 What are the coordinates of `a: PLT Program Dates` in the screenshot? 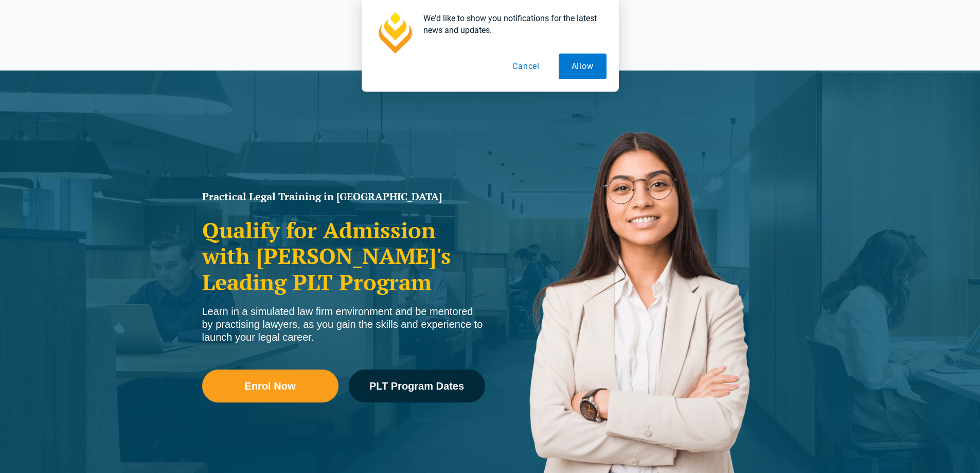 It's located at (417, 386).